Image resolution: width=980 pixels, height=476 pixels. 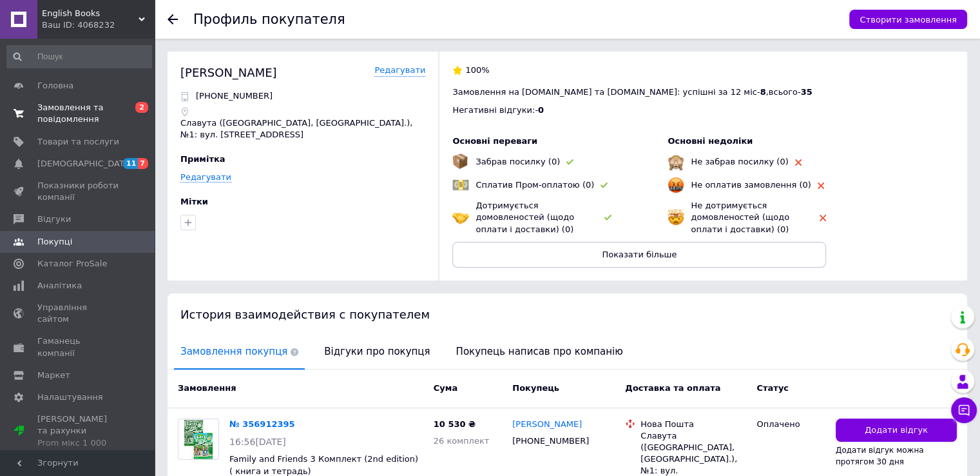 I want to click on span: 26 комплект, so click(x=462, y=440).